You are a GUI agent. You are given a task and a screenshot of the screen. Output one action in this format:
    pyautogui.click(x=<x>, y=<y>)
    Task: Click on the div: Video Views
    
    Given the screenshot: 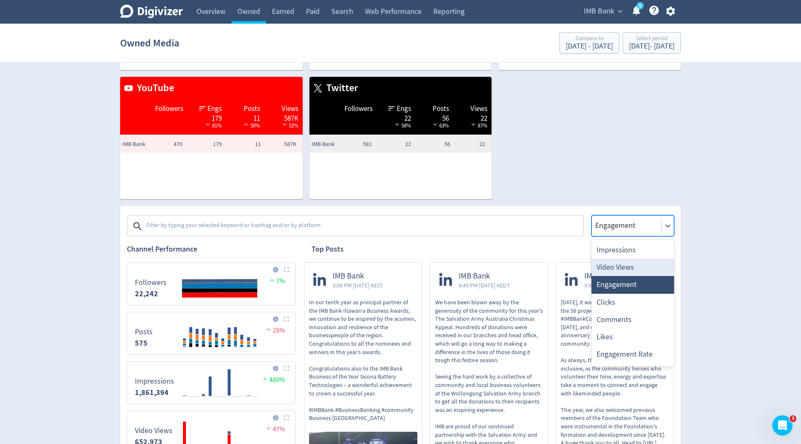 What is the action you would take?
    pyautogui.click(x=633, y=267)
    